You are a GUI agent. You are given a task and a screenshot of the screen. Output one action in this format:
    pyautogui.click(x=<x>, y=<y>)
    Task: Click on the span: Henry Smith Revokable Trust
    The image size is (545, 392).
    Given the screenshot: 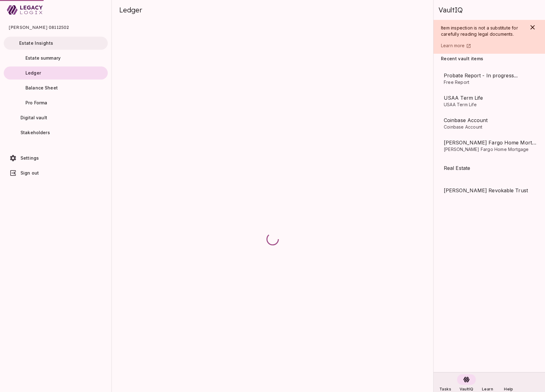 What is the action you would take?
    pyautogui.click(x=491, y=190)
    